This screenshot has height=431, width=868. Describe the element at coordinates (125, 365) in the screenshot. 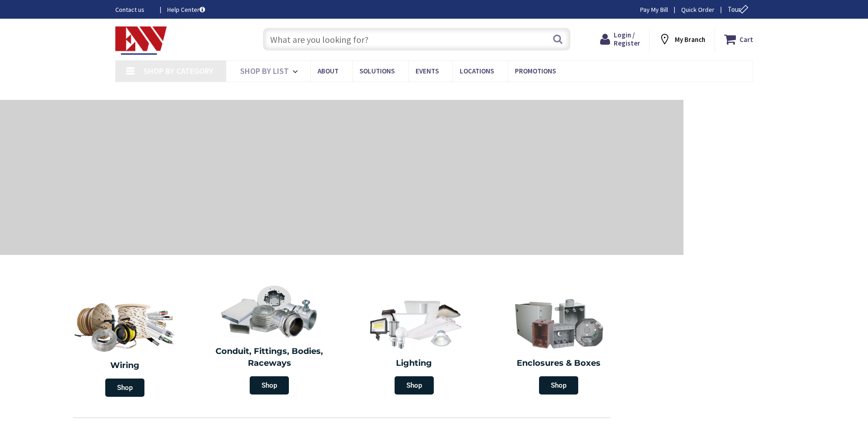

I see `h2: Wiring` at that location.